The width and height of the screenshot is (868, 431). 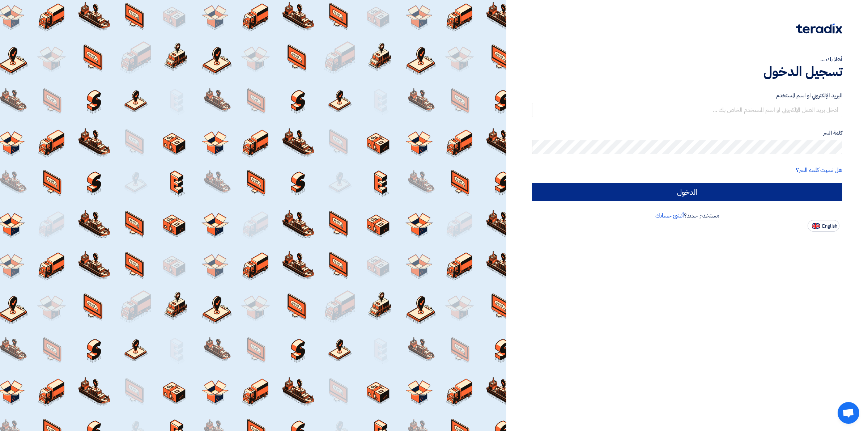 What do you see at coordinates (830, 226) in the screenshot?
I see `span: English` at bounding box center [830, 226].